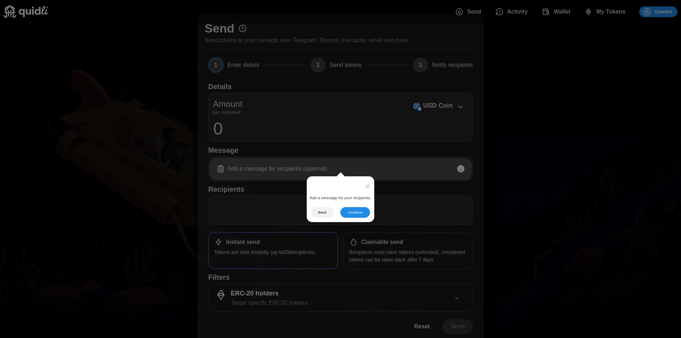  I want to click on button: Continue, so click(355, 212).